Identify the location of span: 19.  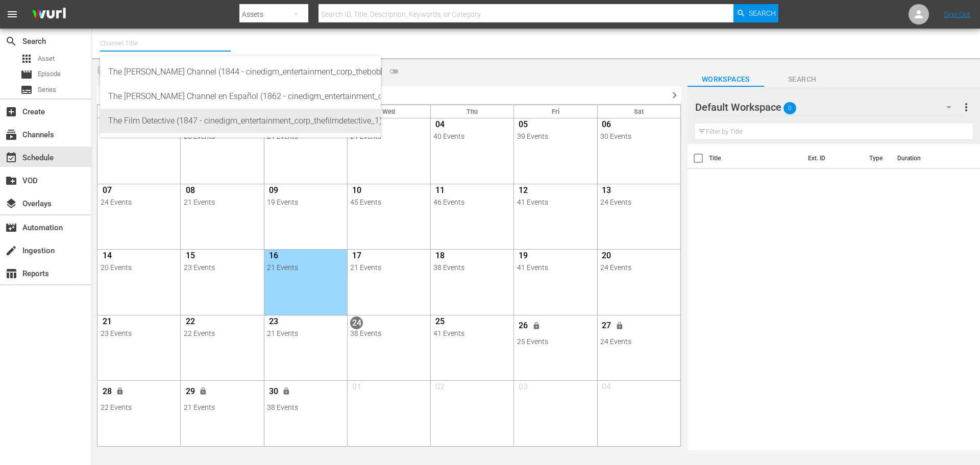
(523, 257).